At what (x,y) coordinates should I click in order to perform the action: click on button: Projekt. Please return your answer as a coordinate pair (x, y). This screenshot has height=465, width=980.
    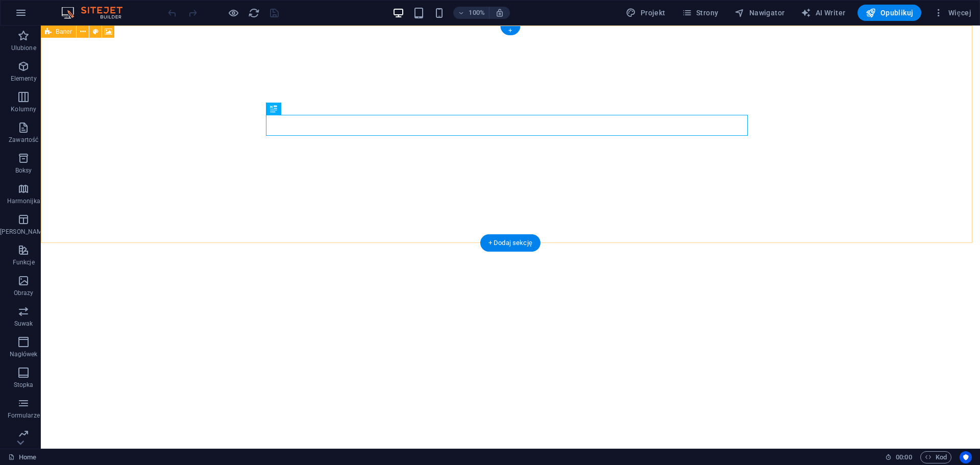
    Looking at the image, I should click on (645, 12).